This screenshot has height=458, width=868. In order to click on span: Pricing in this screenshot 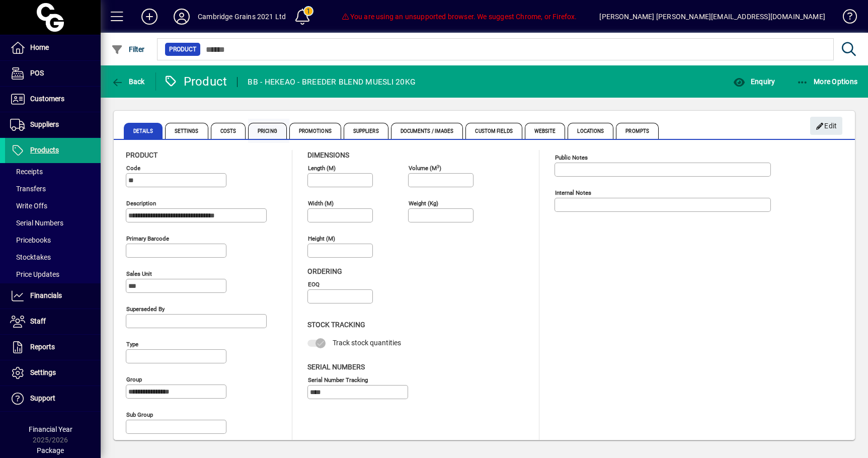, I will do `click(267, 131)`.